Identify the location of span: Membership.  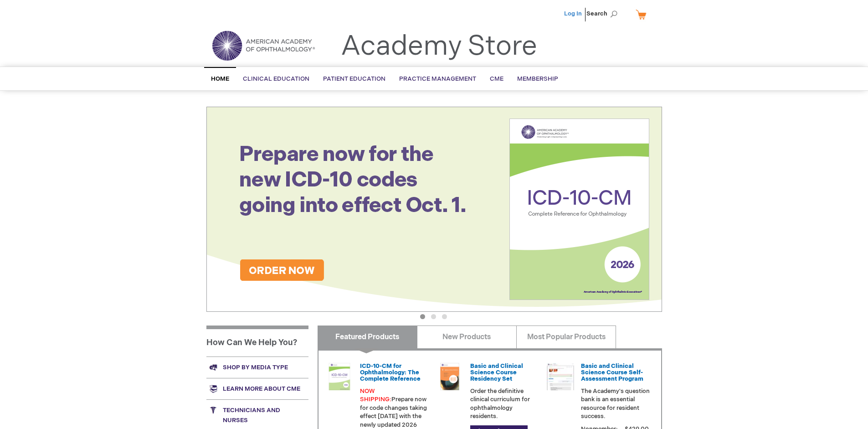
(538, 79).